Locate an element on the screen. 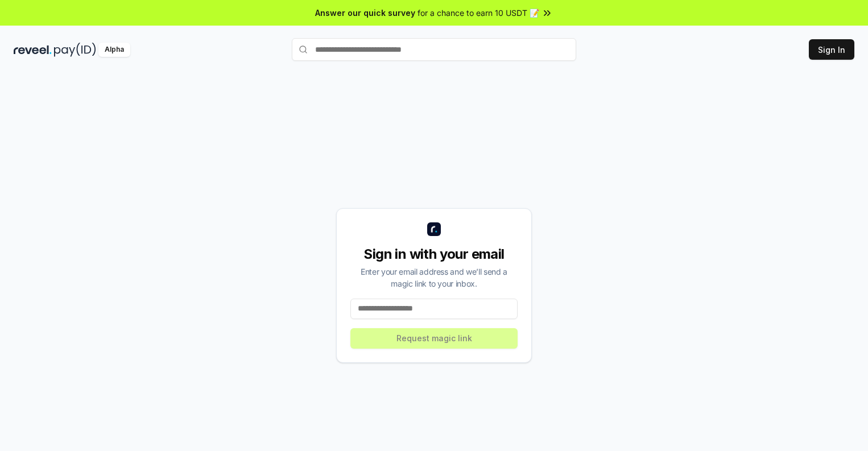  span: for a chance to earn 10 USDT 📝 is located at coordinates (478, 13).